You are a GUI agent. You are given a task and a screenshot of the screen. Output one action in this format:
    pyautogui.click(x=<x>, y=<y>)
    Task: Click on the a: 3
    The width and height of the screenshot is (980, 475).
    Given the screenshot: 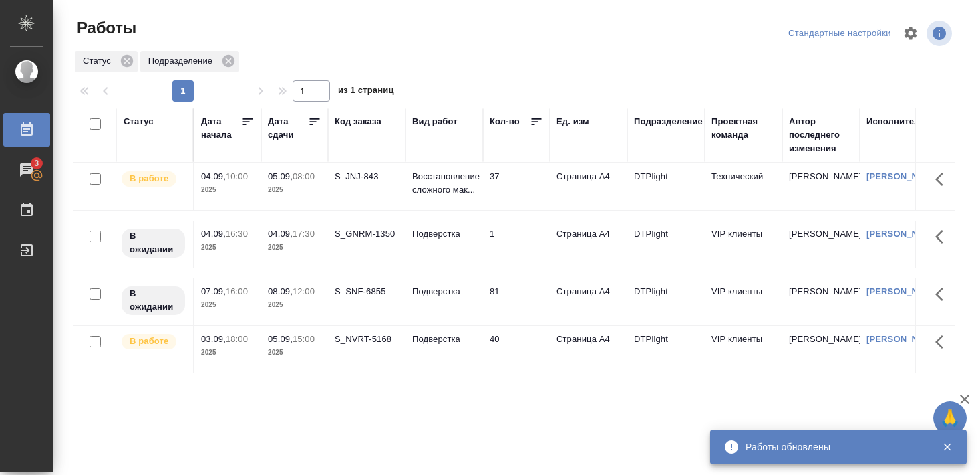 What is the action you would take?
    pyautogui.click(x=27, y=170)
    